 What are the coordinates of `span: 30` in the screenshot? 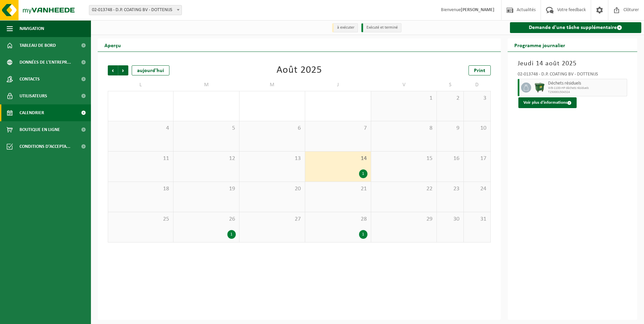 It's located at (450, 220).